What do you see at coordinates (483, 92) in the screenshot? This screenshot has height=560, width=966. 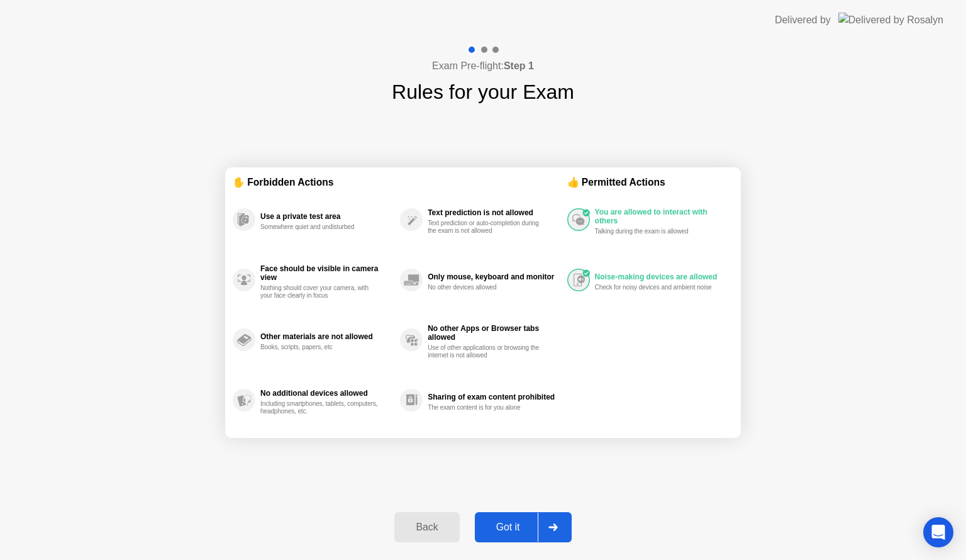 I see `h1: Rules for your Exam` at bounding box center [483, 92].